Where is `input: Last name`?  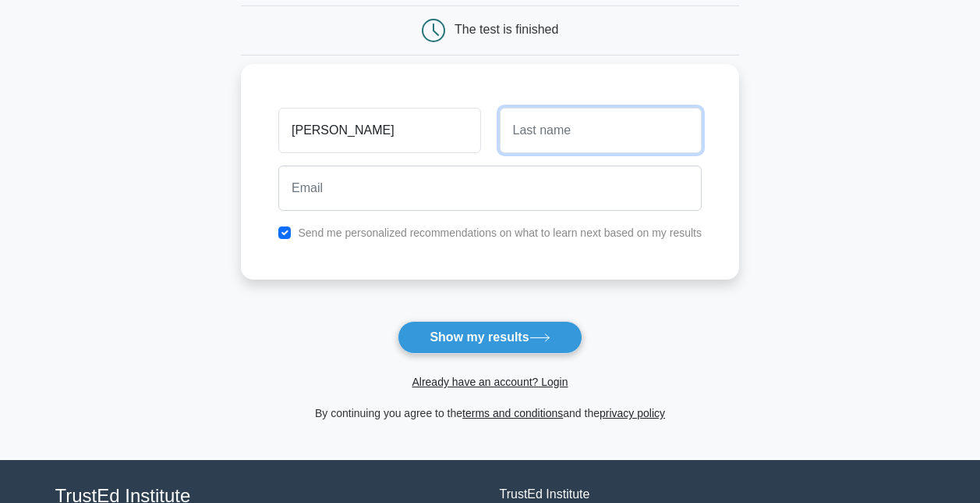 input: Last name is located at coordinates (600, 131).